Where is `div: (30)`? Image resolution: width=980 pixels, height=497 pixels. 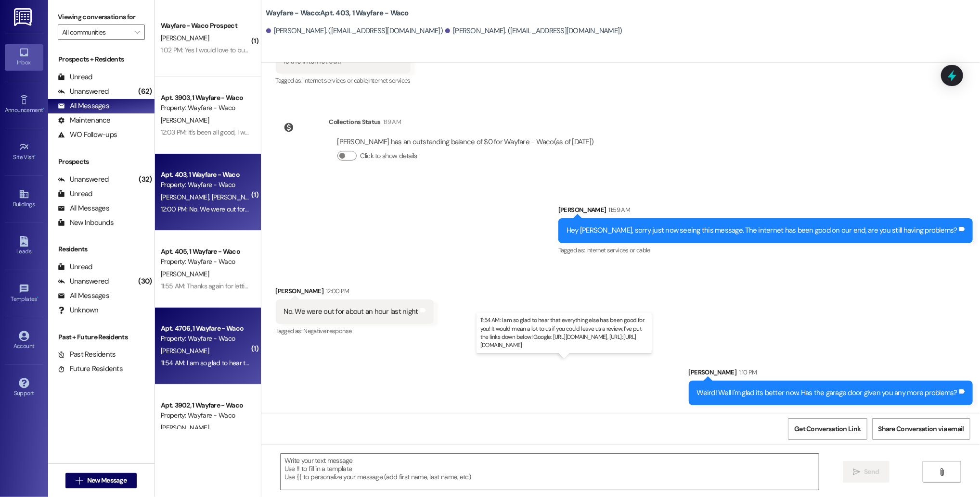
div: (30) is located at coordinates (145, 281).